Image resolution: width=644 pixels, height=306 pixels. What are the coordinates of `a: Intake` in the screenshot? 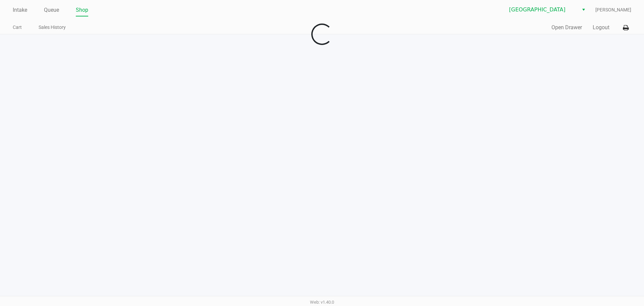 It's located at (20, 10).